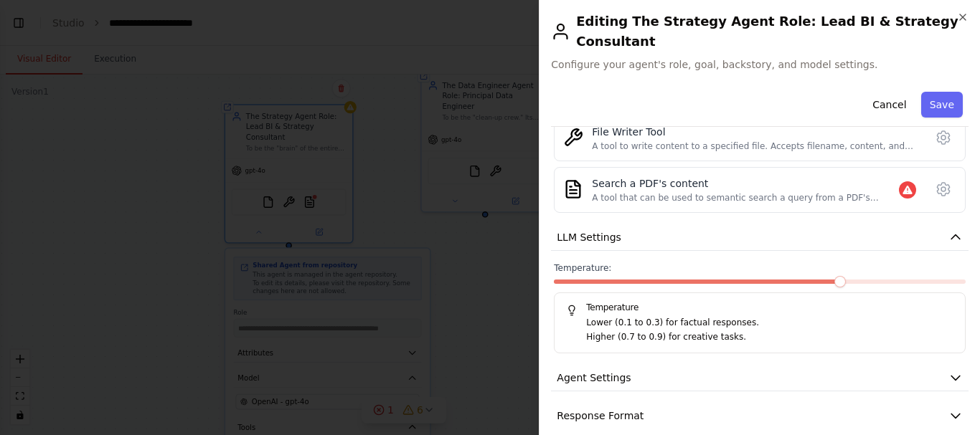 This screenshot has height=435, width=980. What do you see at coordinates (593, 378) in the screenshot?
I see `span: Agent Settings` at bounding box center [593, 378].